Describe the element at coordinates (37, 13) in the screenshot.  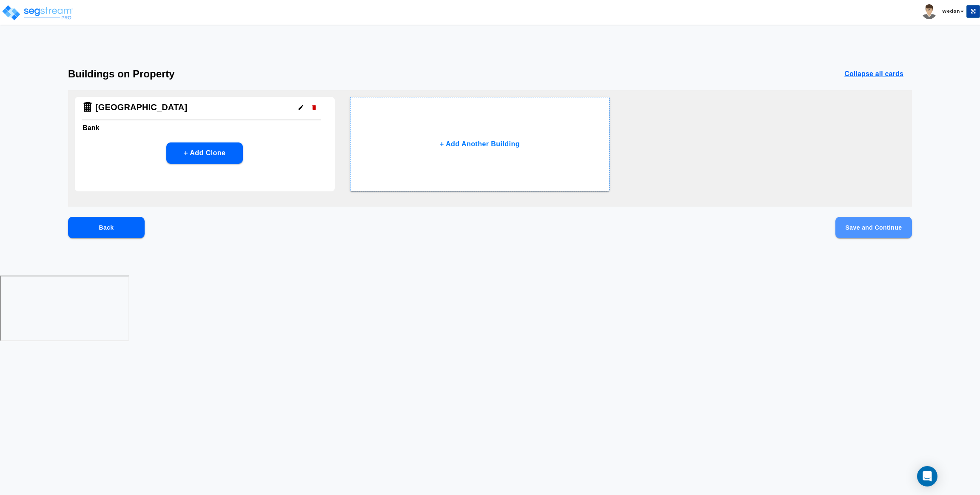
I see `img: logo_pro_r.png` at that location.